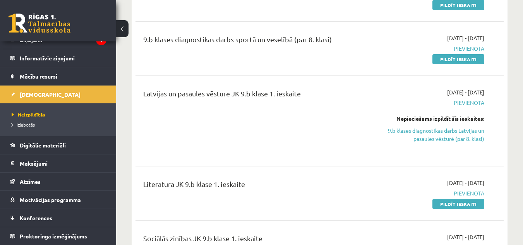 The width and height of the screenshot is (523, 245). Describe the element at coordinates (39, 23) in the screenshot. I see `a: Rīgas 1. Tālmācības vidusskola` at that location.